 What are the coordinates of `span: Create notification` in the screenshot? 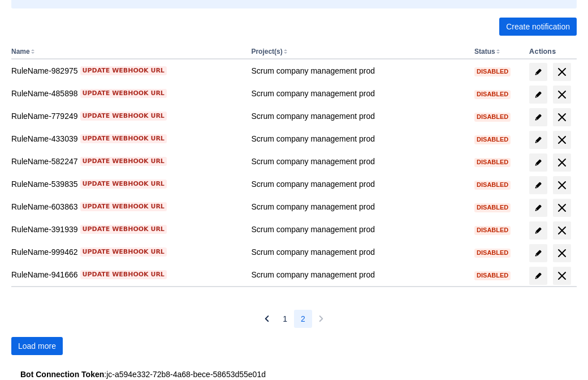 It's located at (538, 27).